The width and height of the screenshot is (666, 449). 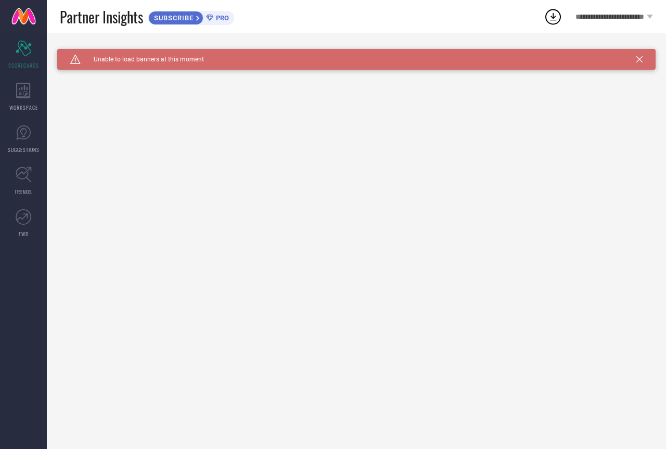 What do you see at coordinates (172, 18) in the screenshot?
I see `span: SUBSCRIBE` at bounding box center [172, 18].